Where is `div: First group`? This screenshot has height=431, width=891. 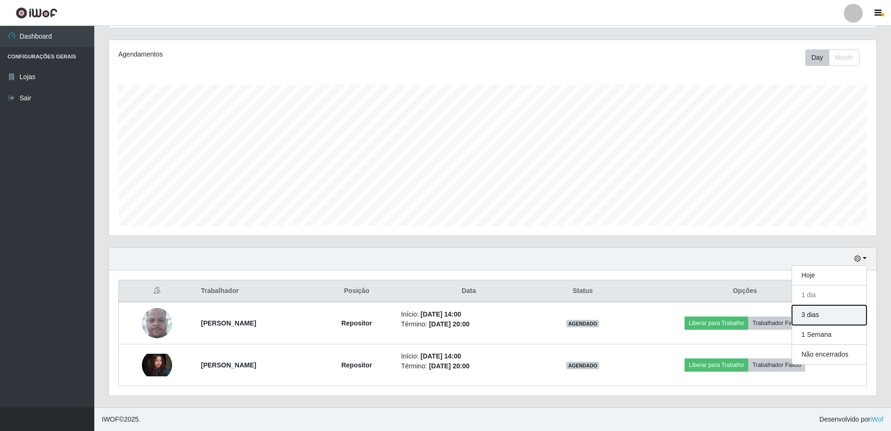
div: First group is located at coordinates (832, 57).